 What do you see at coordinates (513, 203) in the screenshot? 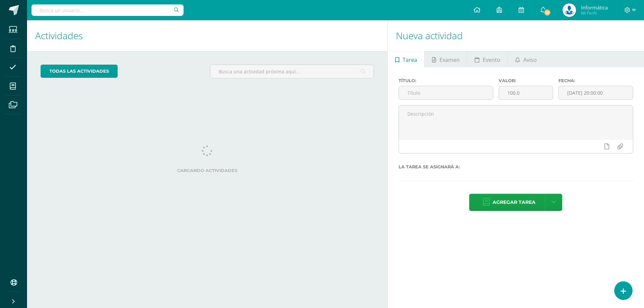
I see `span: Agregar tarea` at bounding box center [513, 203].